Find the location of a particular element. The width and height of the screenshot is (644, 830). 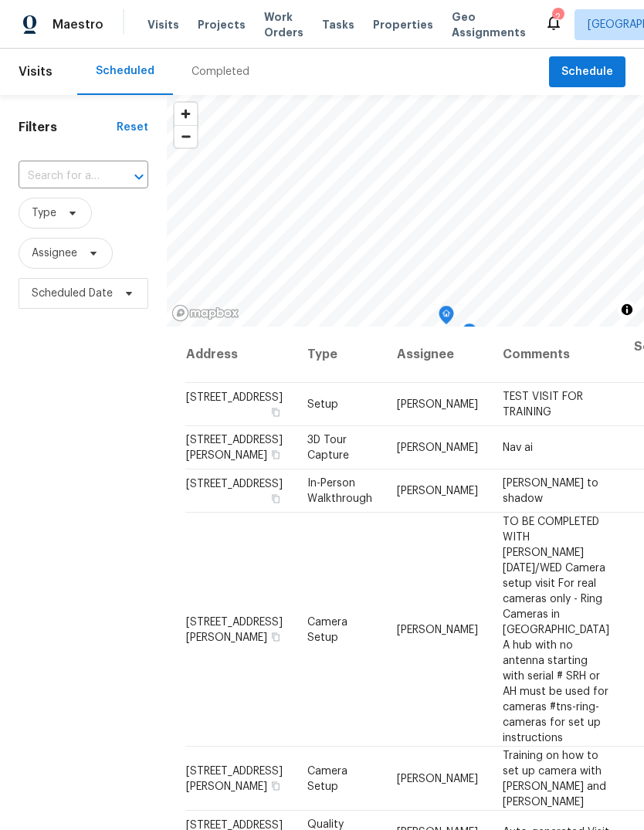

span: Work Orders is located at coordinates (283, 25).